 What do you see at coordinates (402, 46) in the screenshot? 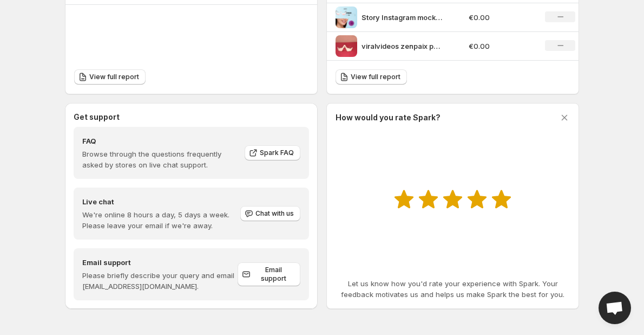
I see `p: viralvideos zenpaix pourtoi` at bounding box center [402, 46].